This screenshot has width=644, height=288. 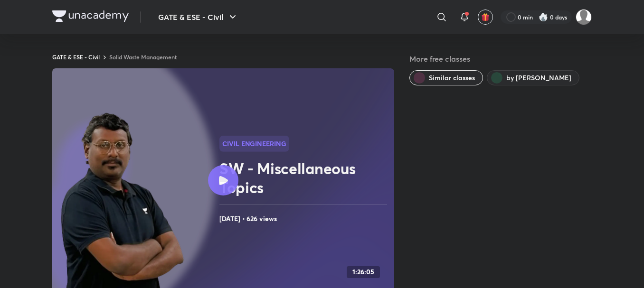 What do you see at coordinates (486, 17) in the screenshot?
I see `button: avatar` at bounding box center [486, 17].